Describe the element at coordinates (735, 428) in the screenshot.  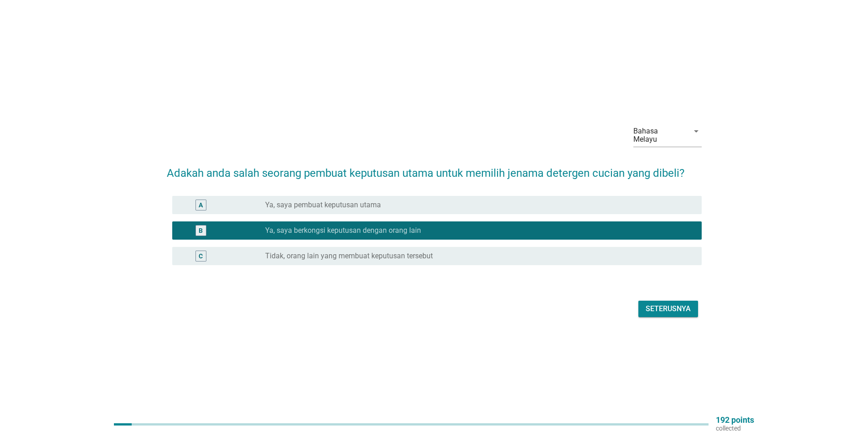
I see `p: collected` at that location.